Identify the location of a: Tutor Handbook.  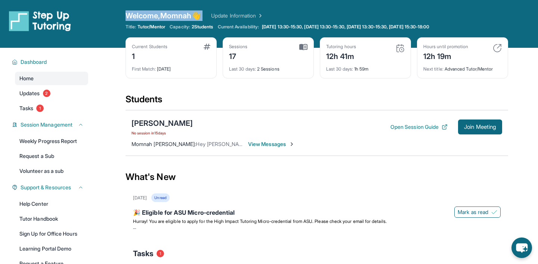
(52, 219).